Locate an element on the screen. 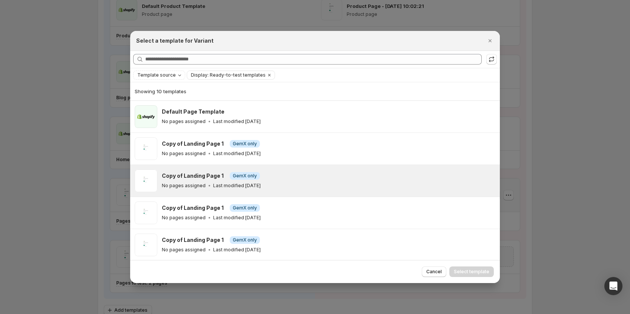 The width and height of the screenshot is (630, 314). button: Clear is located at coordinates (269, 75).